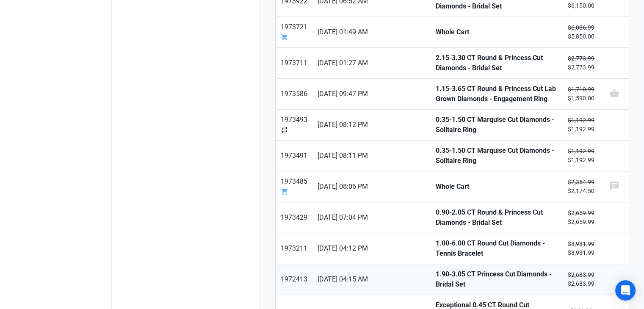  Describe the element at coordinates (581, 213) in the screenshot. I see `s: $2,659.99` at that location.